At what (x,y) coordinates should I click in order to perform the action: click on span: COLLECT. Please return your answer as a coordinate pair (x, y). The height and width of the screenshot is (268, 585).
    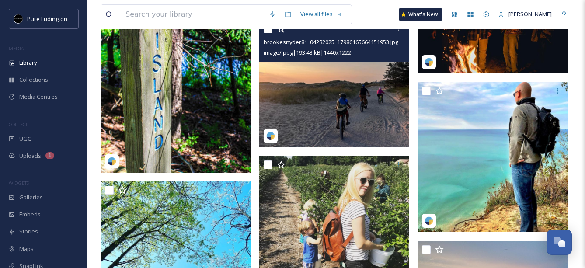
    Looking at the image, I should click on (18, 124).